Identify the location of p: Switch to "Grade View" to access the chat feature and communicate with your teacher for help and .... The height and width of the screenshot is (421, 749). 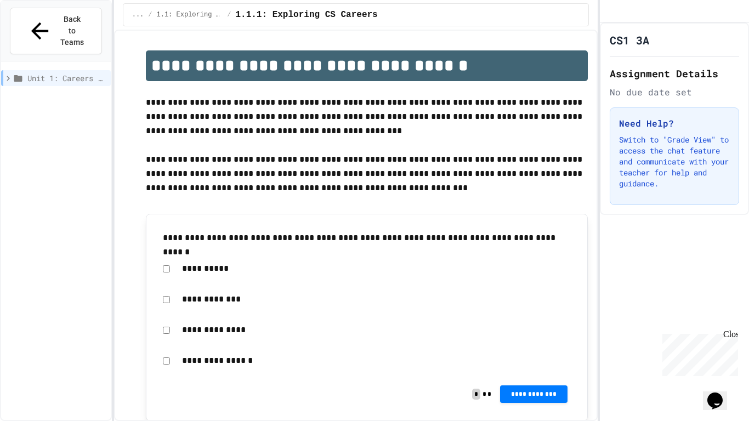
(675, 162).